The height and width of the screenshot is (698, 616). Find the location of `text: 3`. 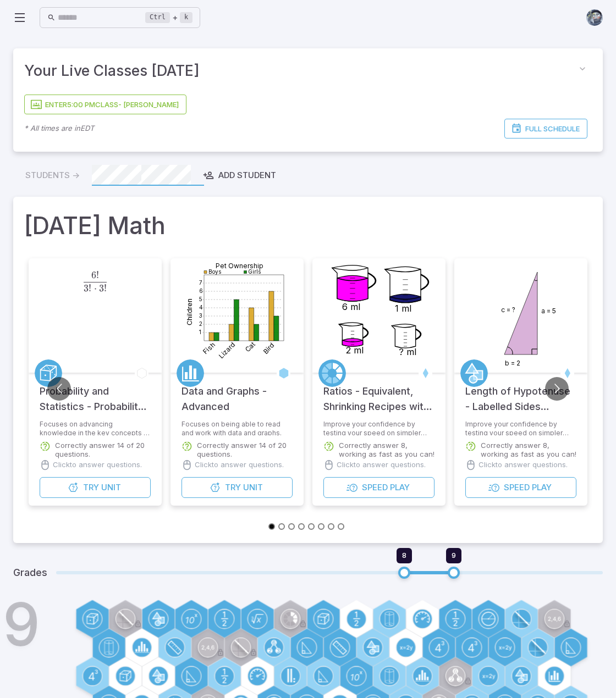

text: 3 is located at coordinates (201, 316).